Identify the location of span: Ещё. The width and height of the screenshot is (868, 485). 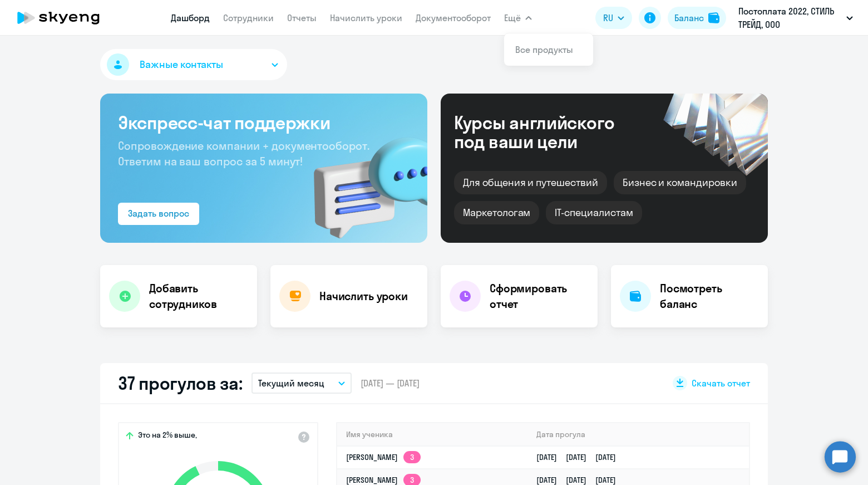
(513, 18).